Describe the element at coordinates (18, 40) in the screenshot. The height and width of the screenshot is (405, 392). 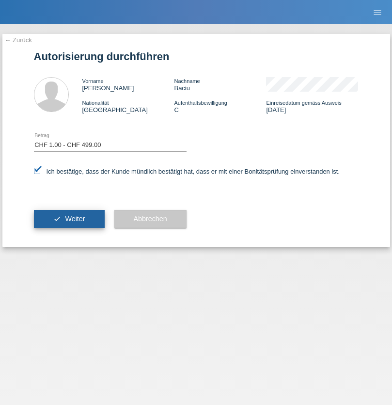
I see `a: ← Zurück` at that location.